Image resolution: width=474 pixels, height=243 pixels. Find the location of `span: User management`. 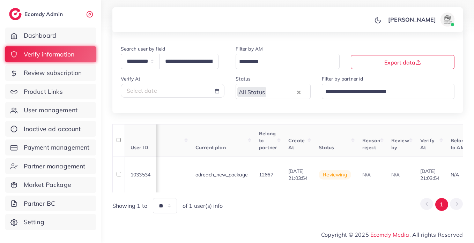

span: User management is located at coordinates (51, 110).